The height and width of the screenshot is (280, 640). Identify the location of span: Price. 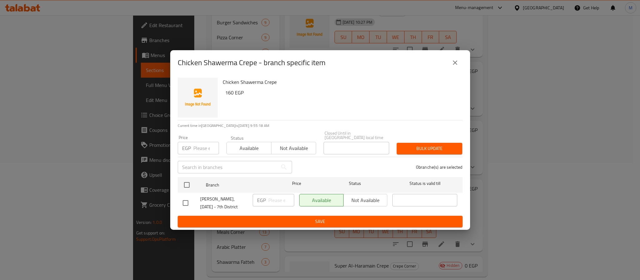
(296, 184).